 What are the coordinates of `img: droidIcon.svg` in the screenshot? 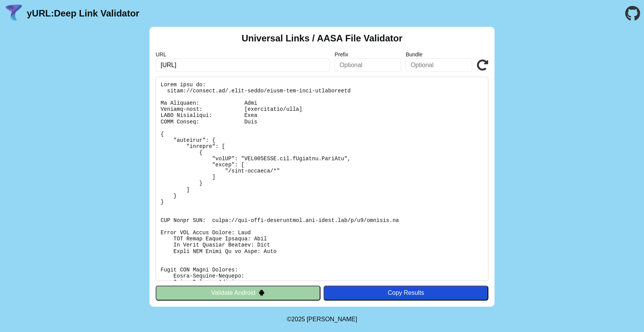 It's located at (262, 293).